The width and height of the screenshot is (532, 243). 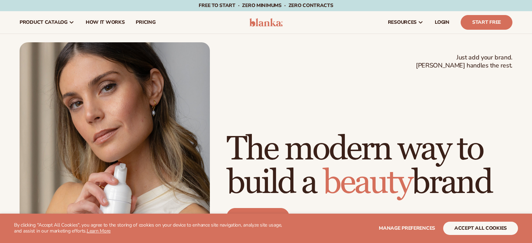 What do you see at coordinates (152, 228) in the screenshot?
I see `p: By clicking "Accept All Cookies", you agree to the storing of cookies on your device to enhance s...` at bounding box center [152, 228].